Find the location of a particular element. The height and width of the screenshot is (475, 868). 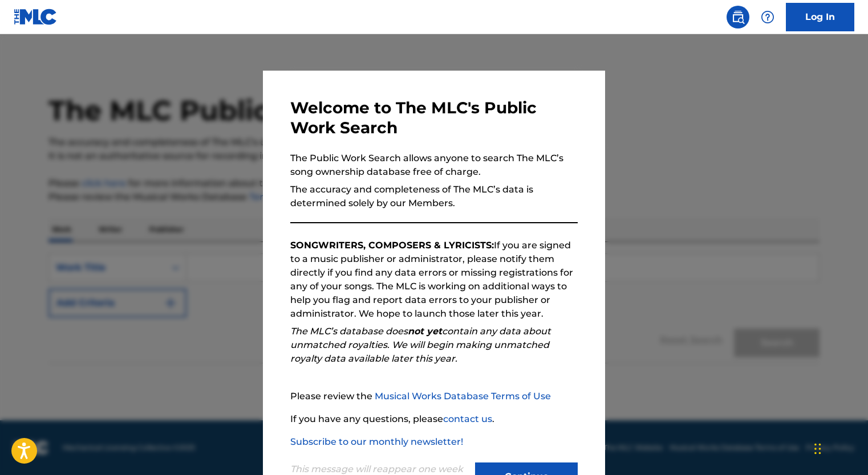

div: Chat Widget is located at coordinates (840, 448).